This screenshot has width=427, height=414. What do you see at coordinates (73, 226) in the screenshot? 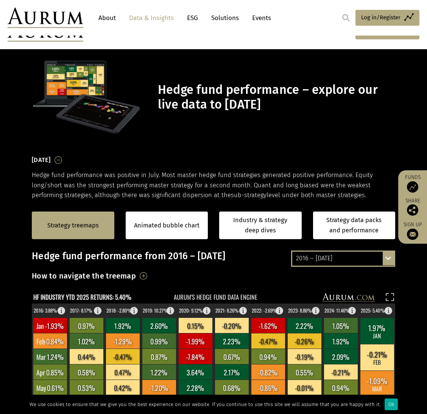
I see `a: Strategy treemaps` at bounding box center [73, 226].